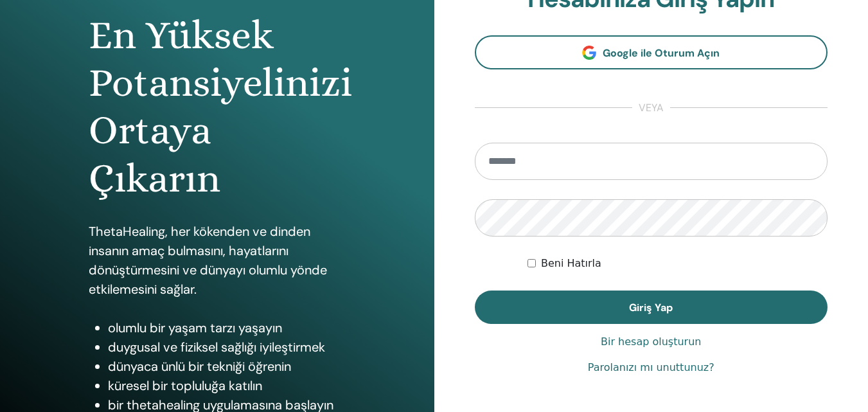  What do you see at coordinates (217, 348) in the screenshot?
I see `font: duygusal ve fiziksel sağlığı iyileştirmek` at bounding box center [217, 348].